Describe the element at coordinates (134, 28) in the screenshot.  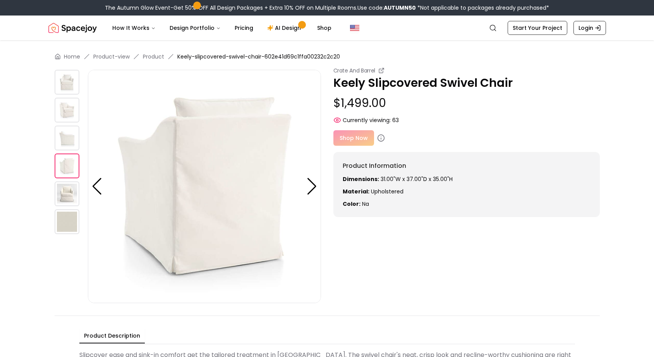
I see `button: How It Works` at that location.